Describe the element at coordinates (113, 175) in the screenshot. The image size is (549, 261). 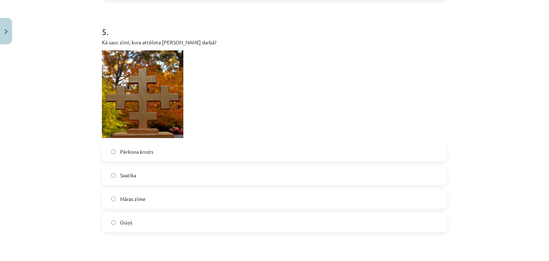
I see `input: Svatika` at that location.